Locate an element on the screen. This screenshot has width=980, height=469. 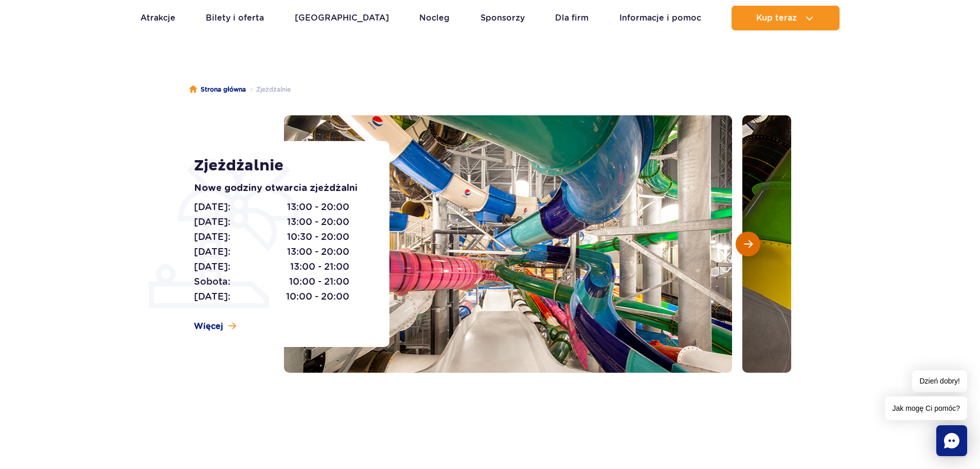
a: Dla firm is located at coordinates (572, 18).